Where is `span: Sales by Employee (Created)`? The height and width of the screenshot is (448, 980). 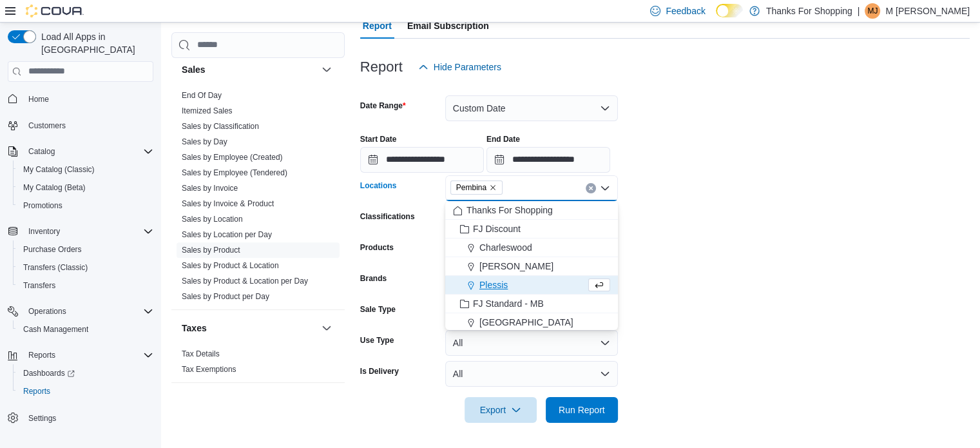 span: Sales by Employee (Created) is located at coordinates (232, 158).